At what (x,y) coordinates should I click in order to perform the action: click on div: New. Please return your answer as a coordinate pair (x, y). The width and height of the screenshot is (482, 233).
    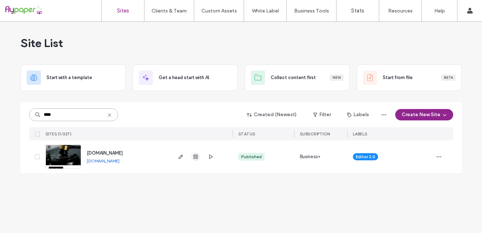
    Looking at the image, I should click on (336, 78).